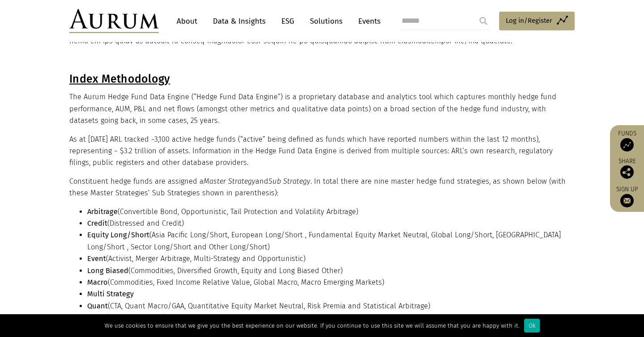 The width and height of the screenshot is (644, 337). What do you see at coordinates (118, 235) in the screenshot?
I see `strong: Equity Long/Short` at bounding box center [118, 235].